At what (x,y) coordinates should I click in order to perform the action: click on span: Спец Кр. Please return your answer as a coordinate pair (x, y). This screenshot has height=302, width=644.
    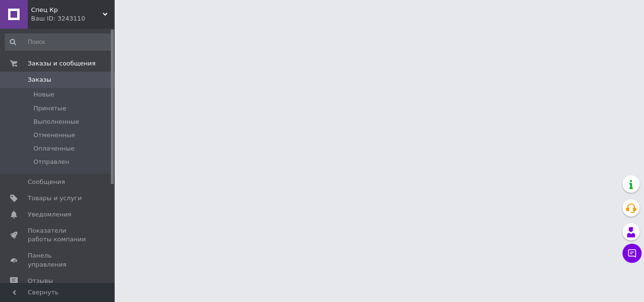
    Looking at the image, I should click on (67, 10).